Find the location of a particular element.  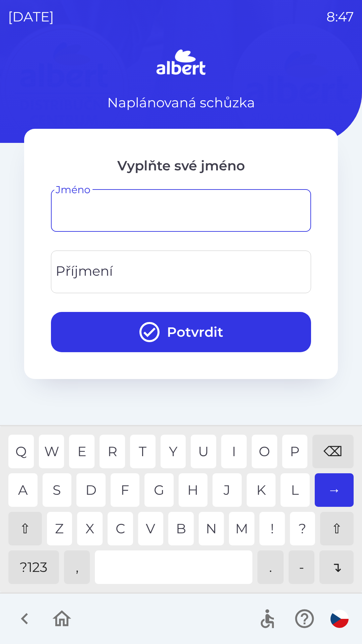

img: cs flag is located at coordinates (340, 619).